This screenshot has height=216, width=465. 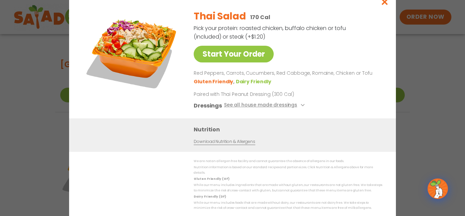 I want to click on h2: Thai Salad, so click(x=220, y=16).